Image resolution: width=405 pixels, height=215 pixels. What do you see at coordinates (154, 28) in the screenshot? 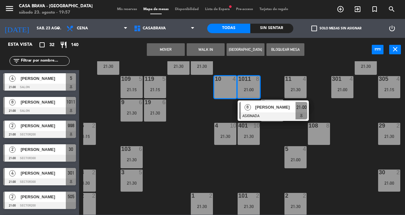
I see `span: CasaBrava` at bounding box center [154, 28].